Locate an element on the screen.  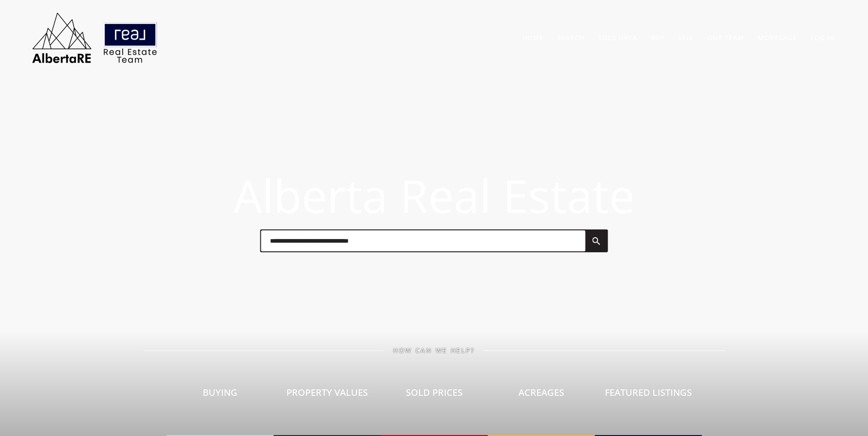
a: Buying is located at coordinates (220, 395).